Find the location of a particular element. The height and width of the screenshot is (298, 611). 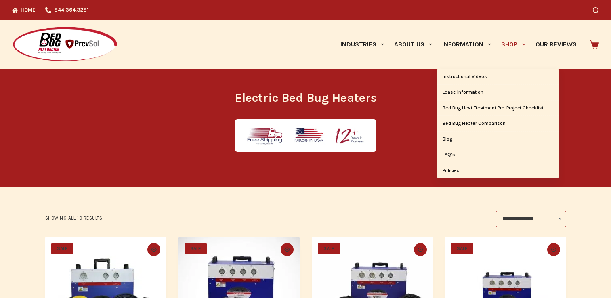

a: Policies is located at coordinates (498, 171).